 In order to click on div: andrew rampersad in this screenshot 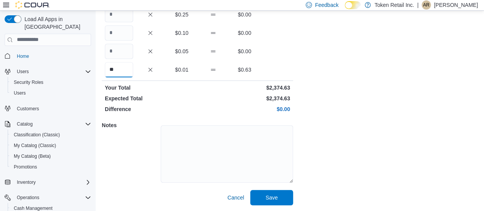, I will do `click(426, 5)`.